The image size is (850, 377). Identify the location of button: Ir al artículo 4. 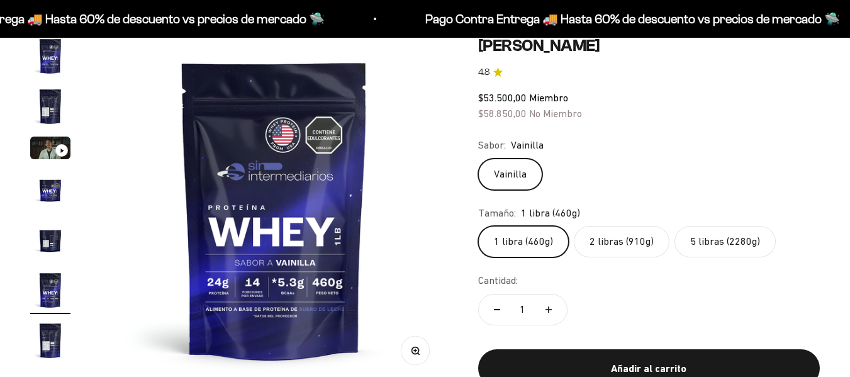
(50, 191).